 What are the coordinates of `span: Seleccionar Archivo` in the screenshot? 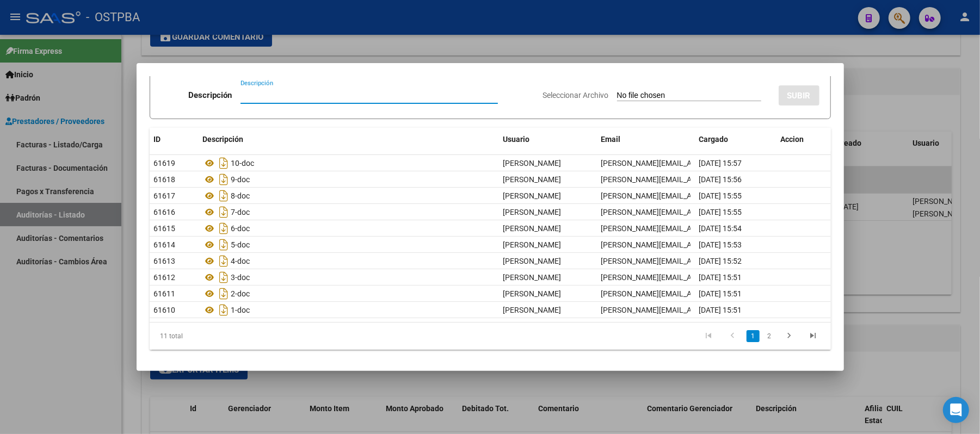 It's located at (576, 95).